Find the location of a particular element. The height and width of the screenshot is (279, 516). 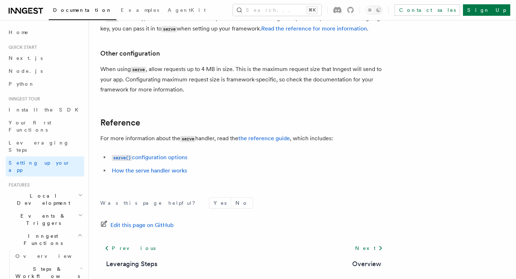

span: Inngest tour is located at coordinates (23, 99).